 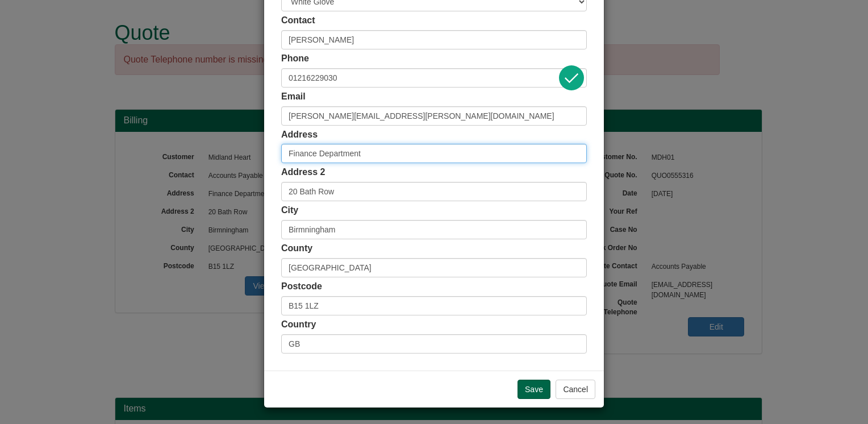 What do you see at coordinates (534, 389) in the screenshot?
I see `input: Save` at bounding box center [534, 389].